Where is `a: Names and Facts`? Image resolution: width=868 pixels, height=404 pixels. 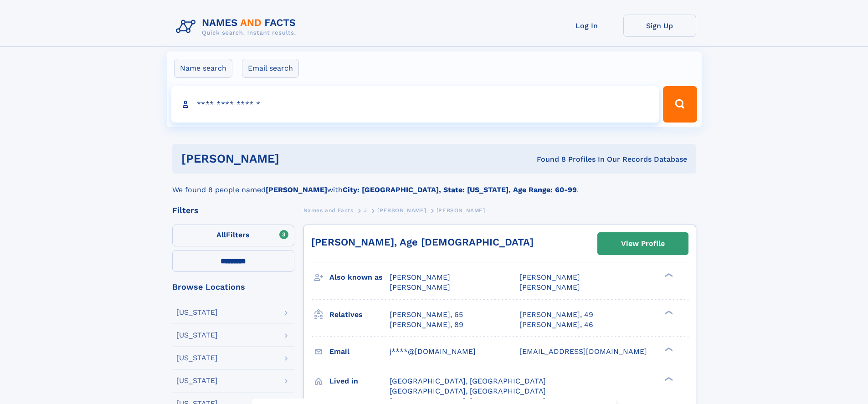
a: Names and Facts is located at coordinates (329, 210).